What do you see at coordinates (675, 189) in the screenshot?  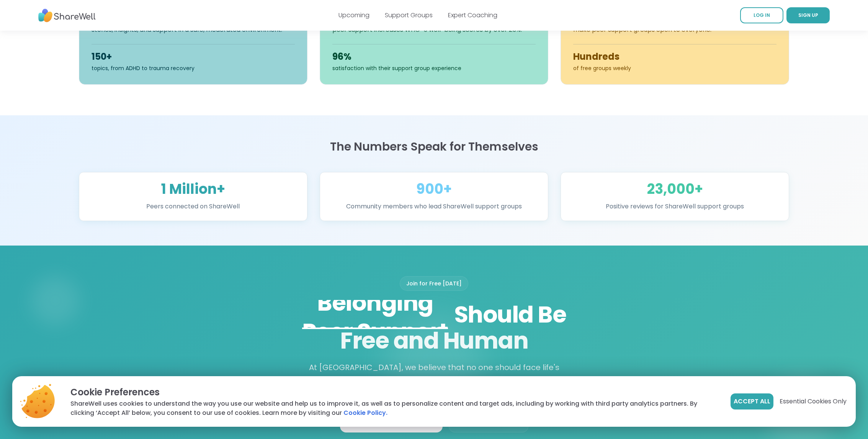 I see `div: 23,000+` at bounding box center [675, 189].